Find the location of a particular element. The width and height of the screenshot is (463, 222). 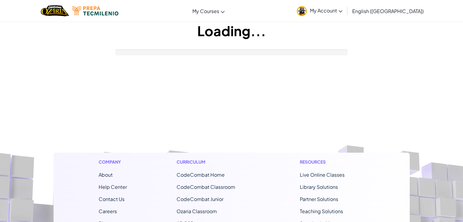

a: Careers is located at coordinates (108, 211).